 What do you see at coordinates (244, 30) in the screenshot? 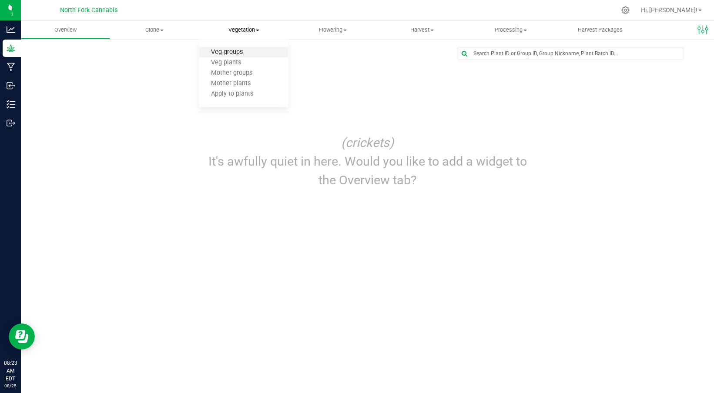
I see `a: Vegetation Veg groups Veg plants Mother groups Mother plants Apply to plants` at bounding box center [244, 30].